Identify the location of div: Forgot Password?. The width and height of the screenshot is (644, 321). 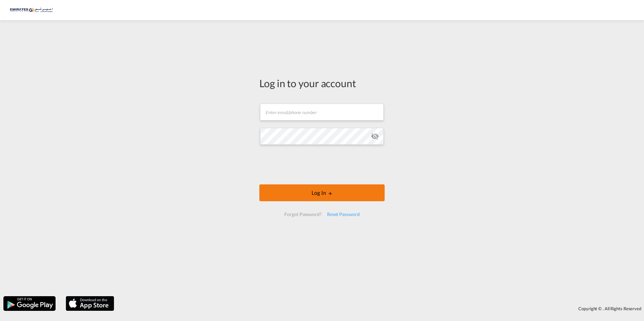
(303, 215).